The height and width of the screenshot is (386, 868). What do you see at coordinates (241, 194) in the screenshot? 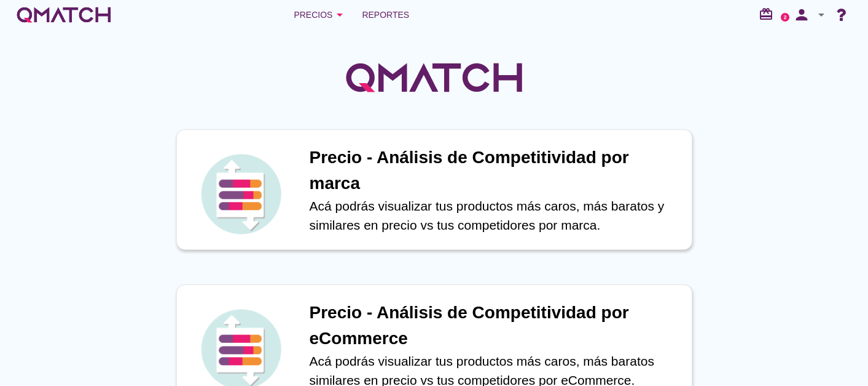
I see `img: icon` at bounding box center [241, 194].